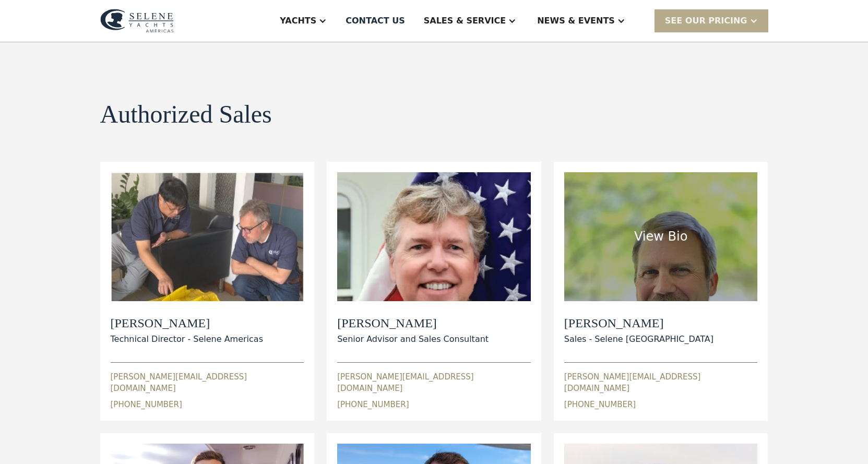 The height and width of the screenshot is (464, 868). Describe the element at coordinates (464, 21) in the screenshot. I see `div: Sales & Service` at that location.